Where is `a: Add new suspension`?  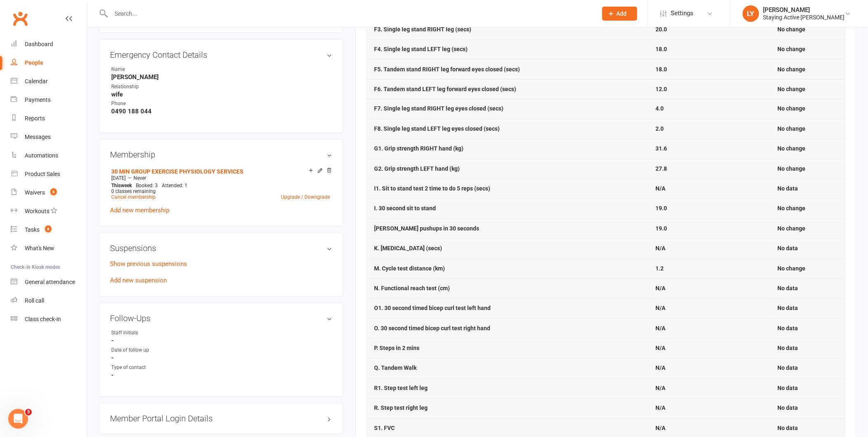
a: Add new suspension is located at coordinates (138, 280).